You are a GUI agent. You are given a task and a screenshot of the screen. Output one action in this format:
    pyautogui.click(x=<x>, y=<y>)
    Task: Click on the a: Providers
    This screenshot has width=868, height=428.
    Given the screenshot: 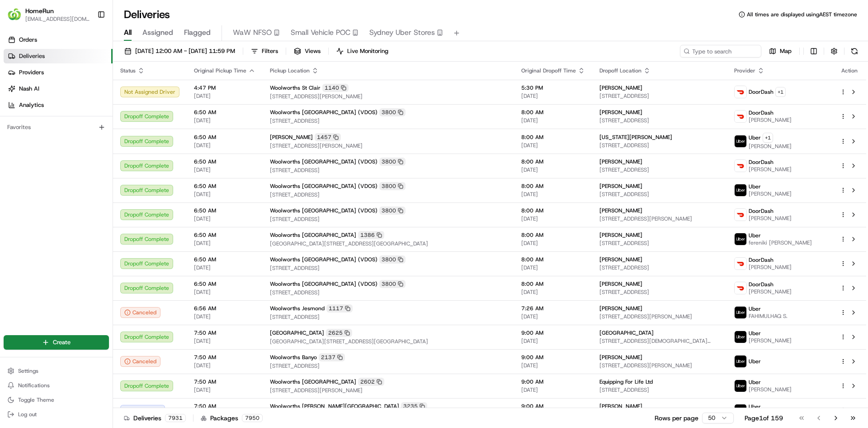 What is the action you would take?
    pyautogui.click(x=58, y=73)
    